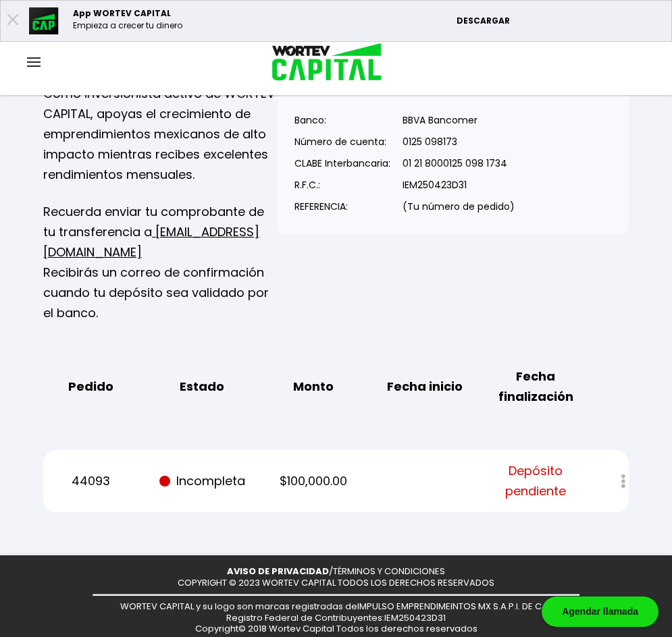 The image size is (672, 637). Describe the element at coordinates (336, 617) in the screenshot. I see `span: Registro Federal de Contribuyentes: IEM250423D31` at that location.